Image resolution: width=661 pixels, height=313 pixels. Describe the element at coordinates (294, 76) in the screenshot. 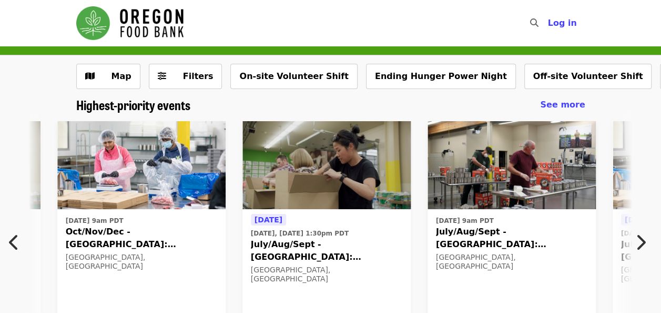

I see `button: On-site Volunteer Shift` at that location.